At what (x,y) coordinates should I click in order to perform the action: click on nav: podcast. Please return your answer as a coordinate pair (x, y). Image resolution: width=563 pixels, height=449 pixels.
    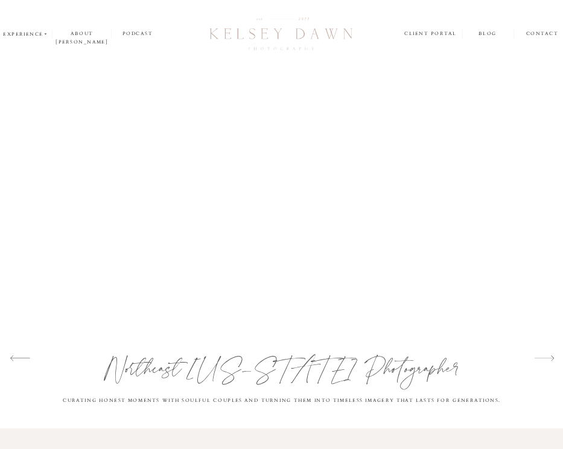
    Looking at the image, I should click on (138, 34).